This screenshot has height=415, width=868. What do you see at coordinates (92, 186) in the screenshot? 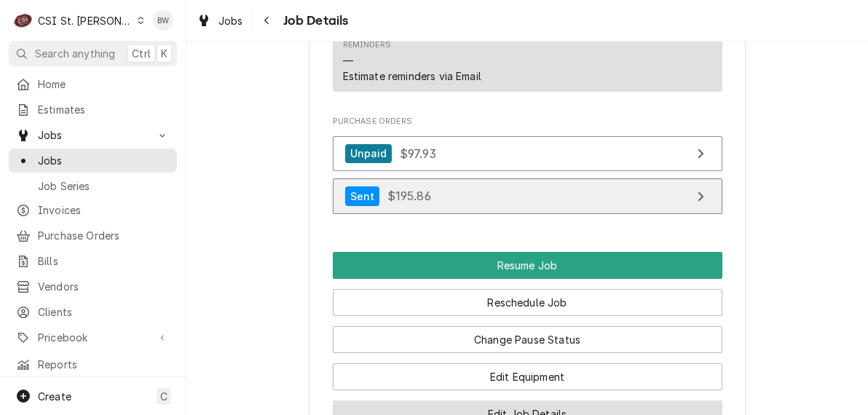
I see `a: Job Series` at bounding box center [92, 186].